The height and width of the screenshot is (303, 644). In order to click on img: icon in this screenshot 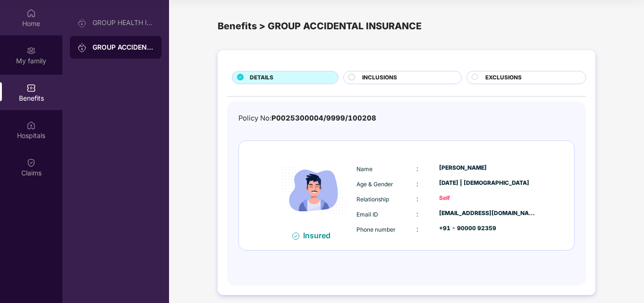, I will do `click(314, 190)`.